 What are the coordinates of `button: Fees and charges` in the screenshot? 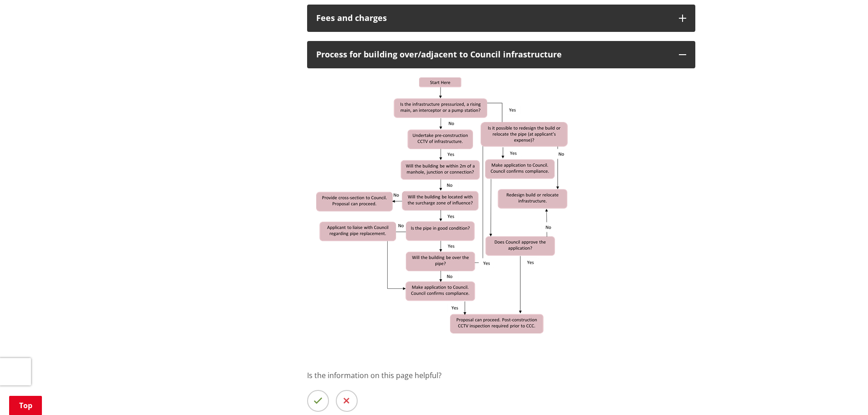 It's located at (501, 18).